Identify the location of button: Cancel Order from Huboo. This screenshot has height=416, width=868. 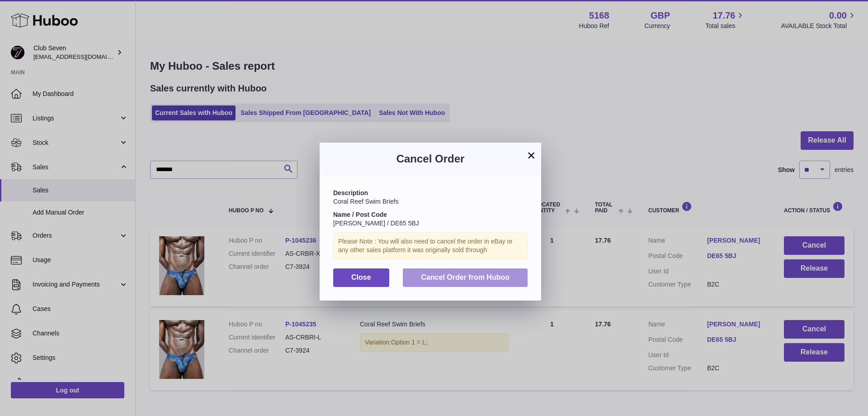
(465, 278).